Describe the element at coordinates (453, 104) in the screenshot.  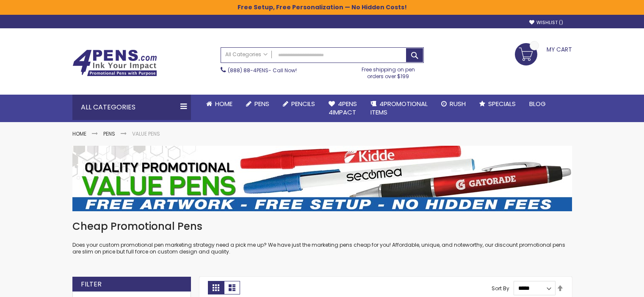
I see `a: Rush` at that location.